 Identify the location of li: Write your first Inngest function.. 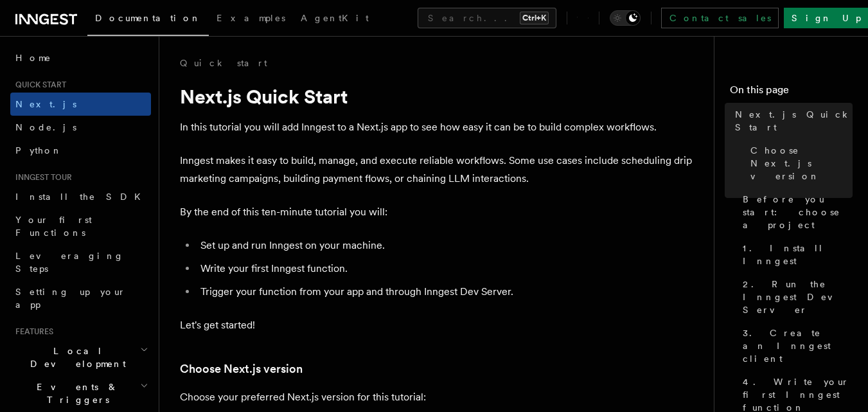
(445, 268).